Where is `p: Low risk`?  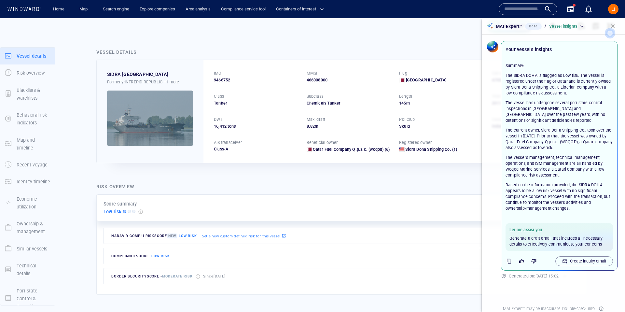
p: Low risk is located at coordinates (113, 212).